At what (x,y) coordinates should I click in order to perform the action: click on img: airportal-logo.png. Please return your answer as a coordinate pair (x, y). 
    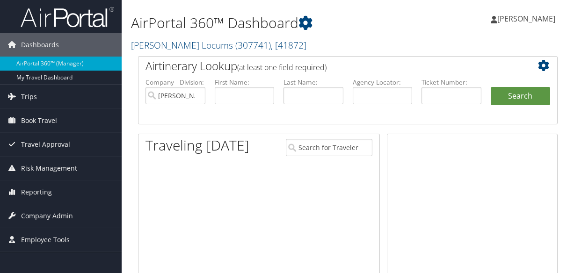
    Looking at the image, I should click on (67, 17).